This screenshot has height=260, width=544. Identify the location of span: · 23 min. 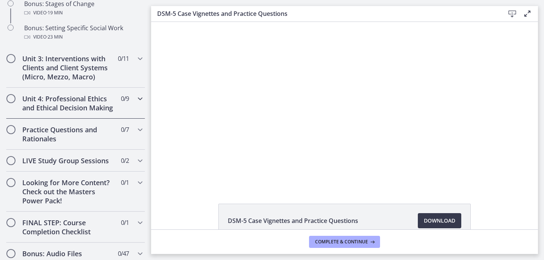
(54, 37).